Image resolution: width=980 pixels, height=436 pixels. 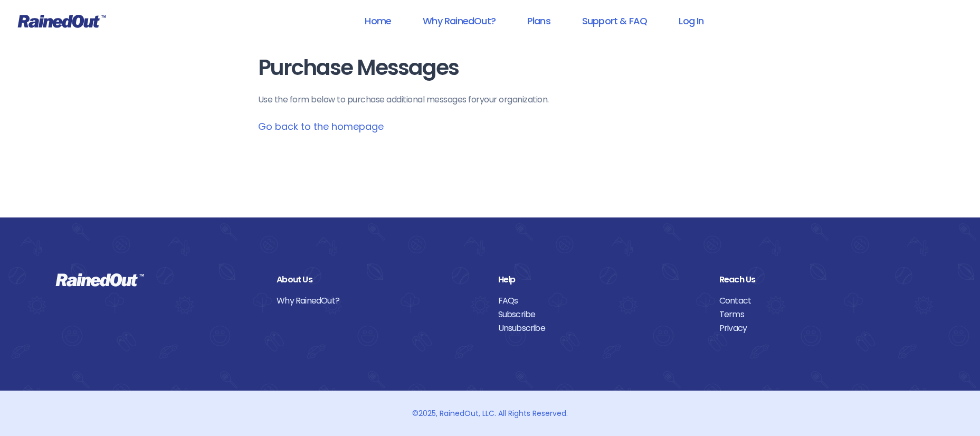 What do you see at coordinates (600, 301) in the screenshot?
I see `a: FAQs` at bounding box center [600, 301].